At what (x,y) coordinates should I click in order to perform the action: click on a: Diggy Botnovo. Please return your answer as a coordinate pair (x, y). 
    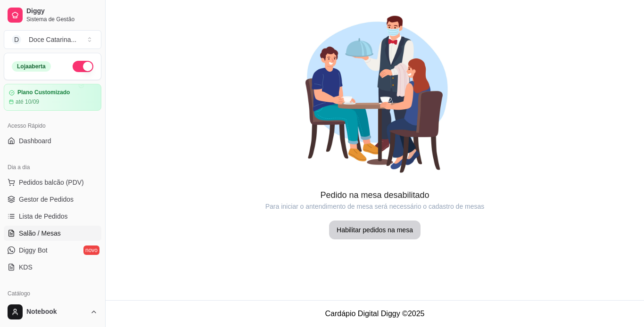
    Looking at the image, I should click on (53, 250).